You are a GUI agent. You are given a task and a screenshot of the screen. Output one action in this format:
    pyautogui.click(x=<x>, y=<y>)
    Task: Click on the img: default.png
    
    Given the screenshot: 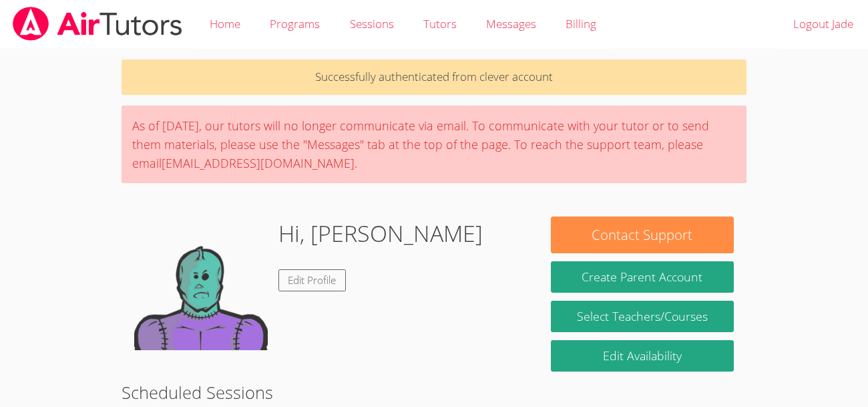 What is the action you would take?
    pyautogui.click(x=201, y=284)
    